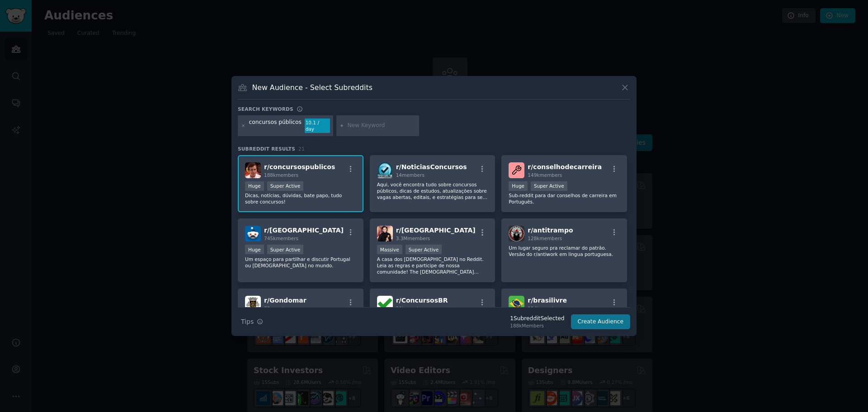 The width and height of the screenshot is (868, 412). I want to click on div: 1 Subreddit Selected, so click(537, 319).